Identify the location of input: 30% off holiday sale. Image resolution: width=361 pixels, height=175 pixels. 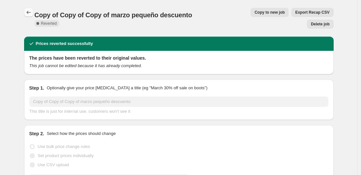
(179, 102).